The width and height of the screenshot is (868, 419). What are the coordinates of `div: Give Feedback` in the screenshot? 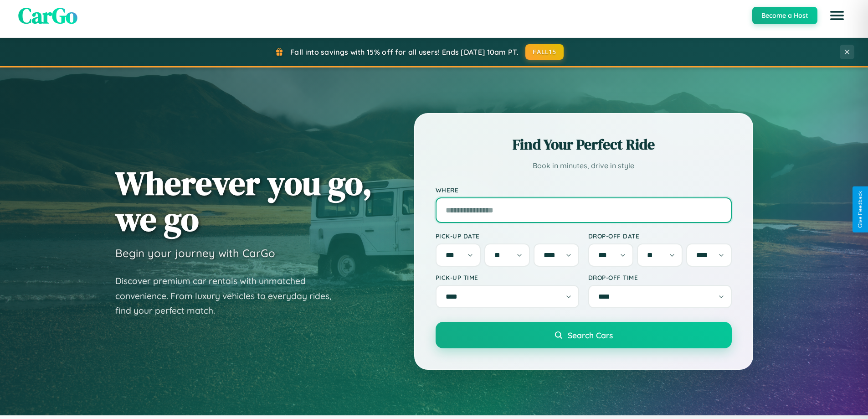 It's located at (860, 209).